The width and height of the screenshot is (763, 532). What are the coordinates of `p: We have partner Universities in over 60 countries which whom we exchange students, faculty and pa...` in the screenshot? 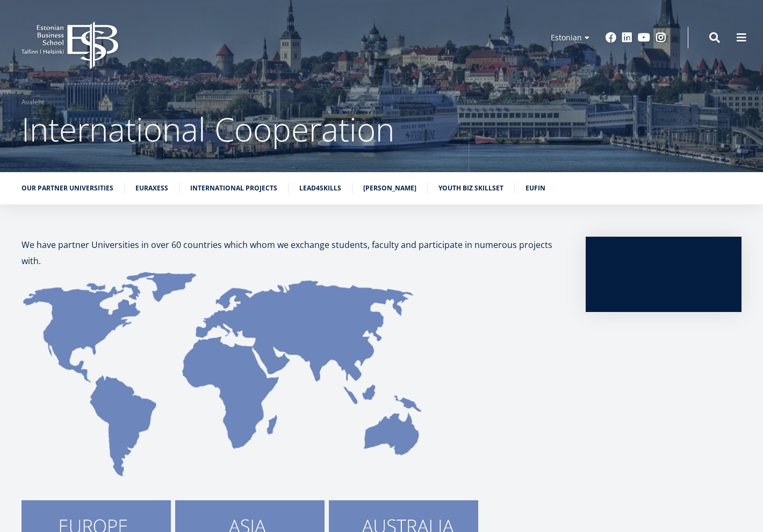 It's located at (293, 253).